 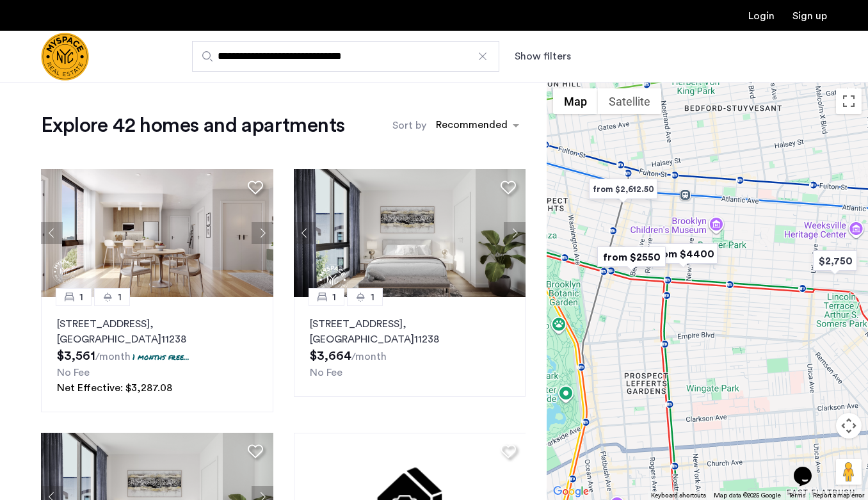 I want to click on button: Show satellite imagery, so click(x=629, y=101).